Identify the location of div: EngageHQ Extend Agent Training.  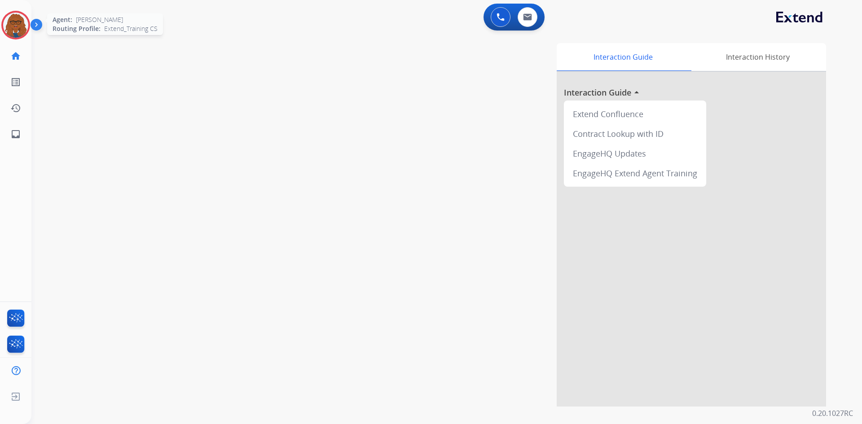
(635, 173).